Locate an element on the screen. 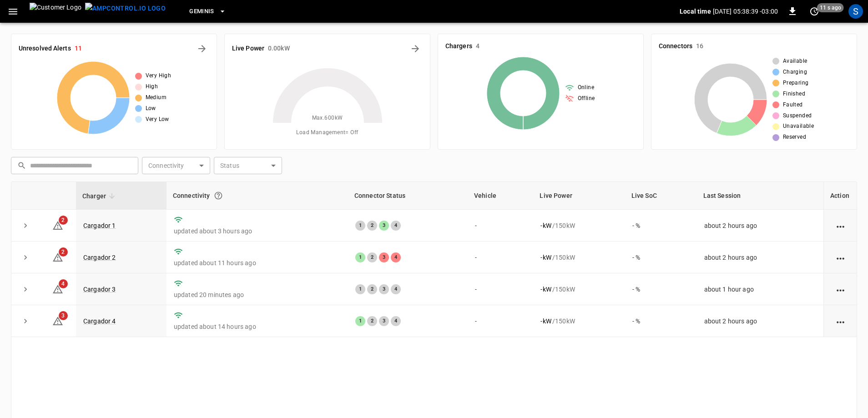 The image size is (868, 418). td: about 1 hour ago is located at coordinates (760, 289).